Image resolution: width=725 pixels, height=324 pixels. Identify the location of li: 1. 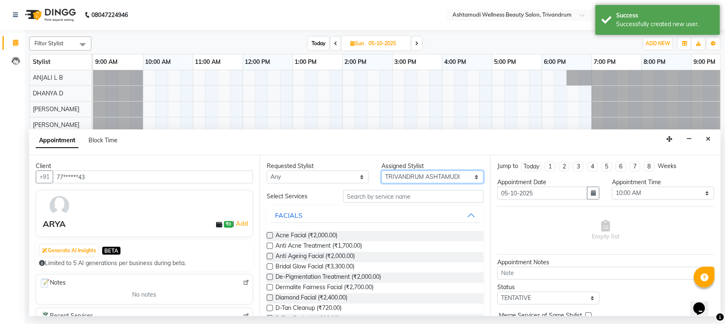
(550, 167).